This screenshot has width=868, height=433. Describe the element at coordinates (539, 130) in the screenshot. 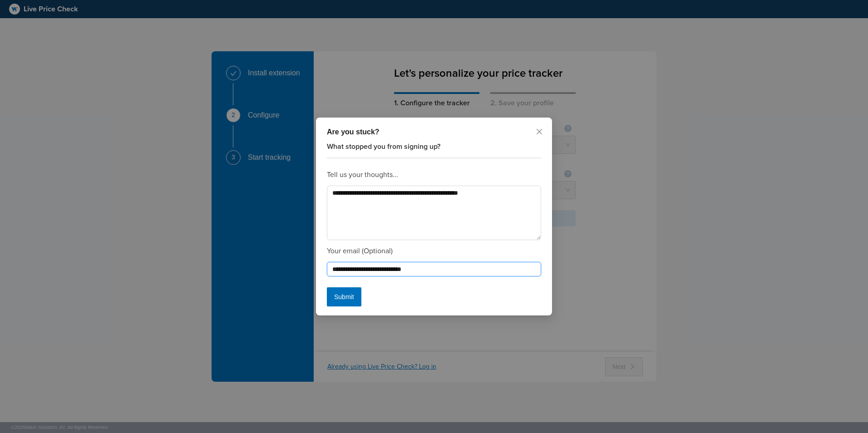

I see `button: Close` at that location.